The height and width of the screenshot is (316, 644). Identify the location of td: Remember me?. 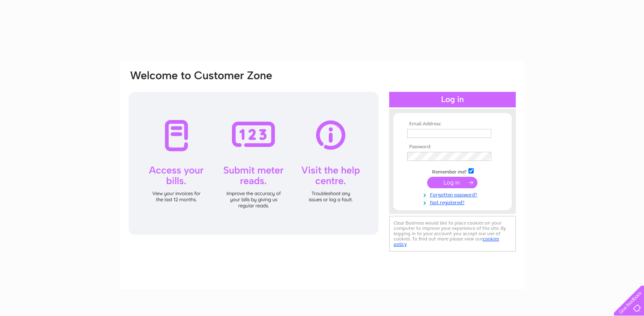
(453, 171).